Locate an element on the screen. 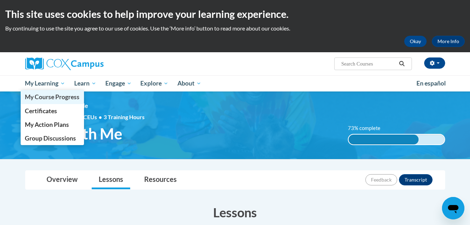  a: Explore is located at coordinates (154, 83).